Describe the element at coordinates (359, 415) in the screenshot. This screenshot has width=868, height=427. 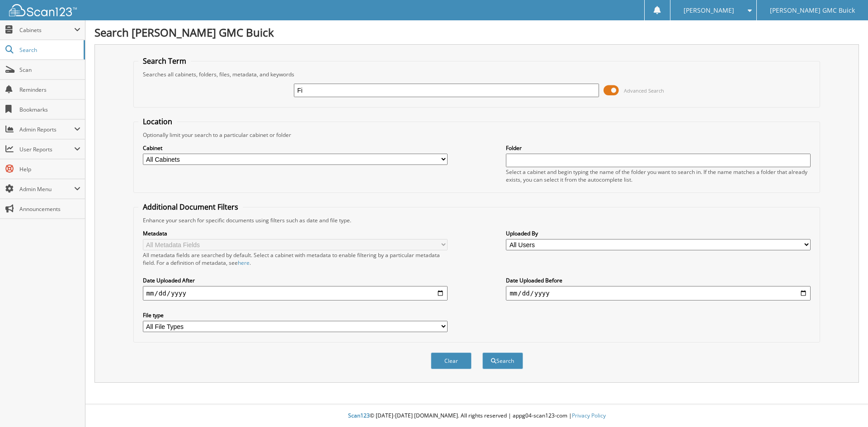
I see `span: Scan123` at that location.